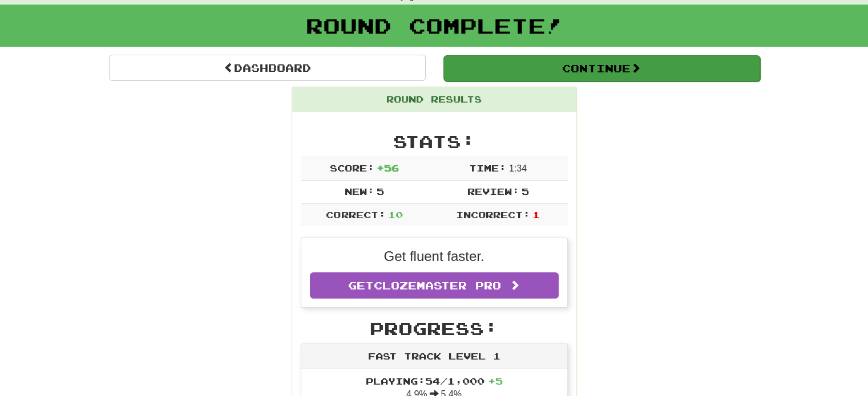 The height and width of the screenshot is (396, 868). I want to click on span: 1 : 34, so click(518, 168).